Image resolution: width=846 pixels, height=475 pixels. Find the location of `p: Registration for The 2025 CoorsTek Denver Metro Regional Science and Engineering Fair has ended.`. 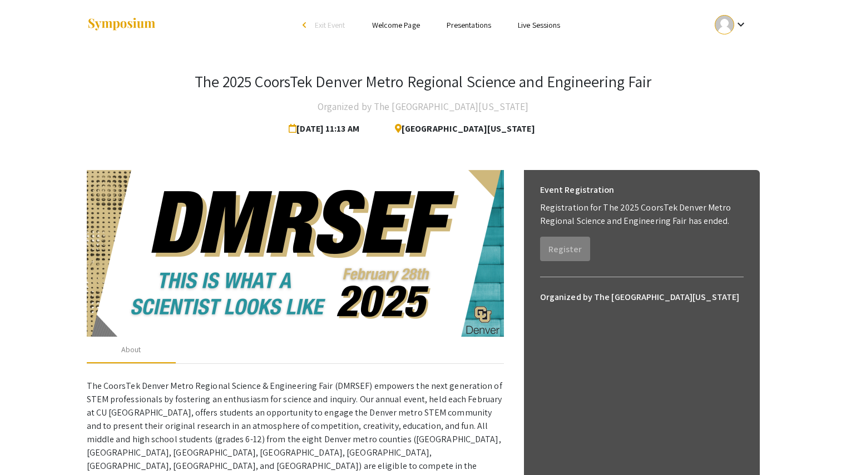

p: Registration for The 2025 CoorsTek Denver Metro Regional Science and Engineering Fair has ended. is located at coordinates (642, 215).